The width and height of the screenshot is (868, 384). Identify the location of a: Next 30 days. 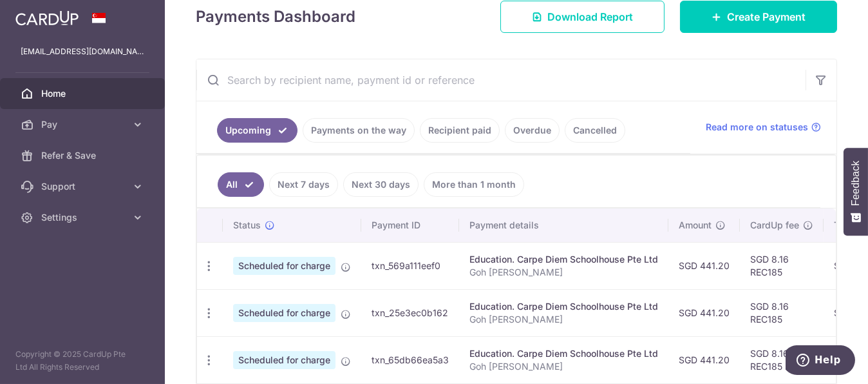
(381, 184).